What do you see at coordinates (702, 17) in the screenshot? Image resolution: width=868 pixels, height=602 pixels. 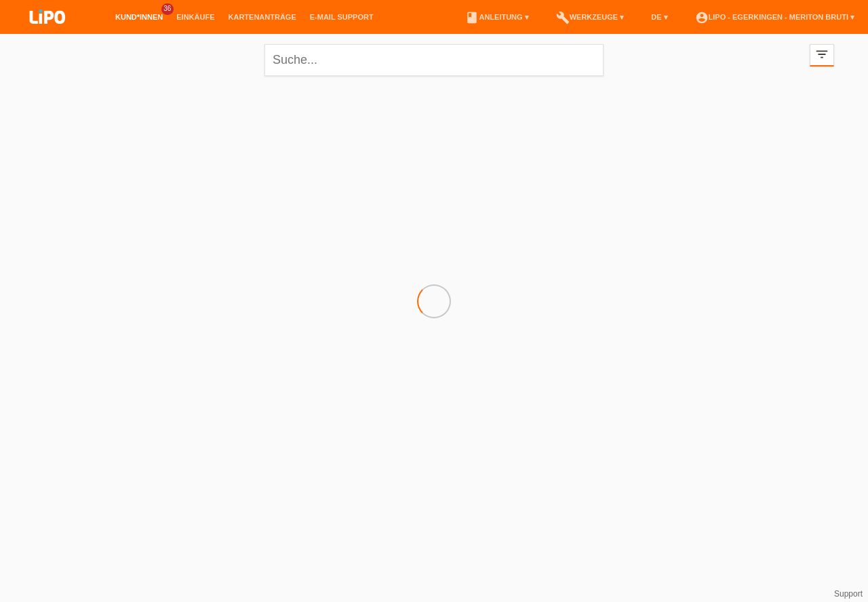 I see `i: account_circle` at bounding box center [702, 17].